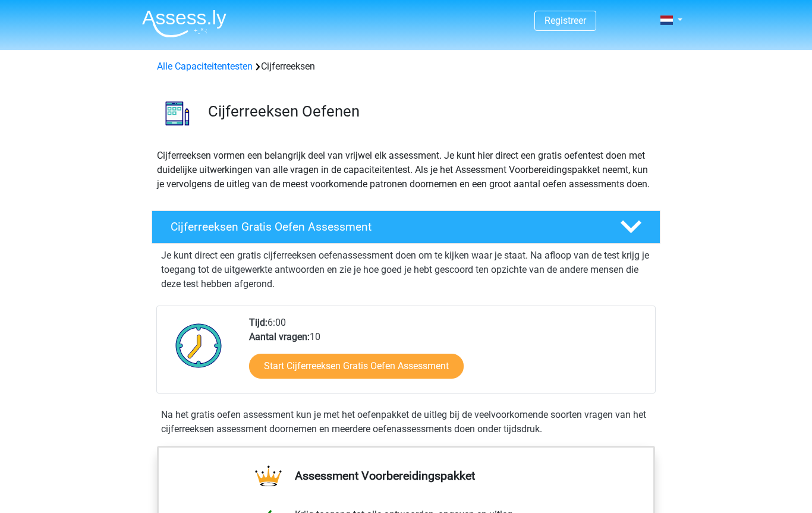 The height and width of the screenshot is (513, 812). I want to click on img: Klok, so click(198, 345).